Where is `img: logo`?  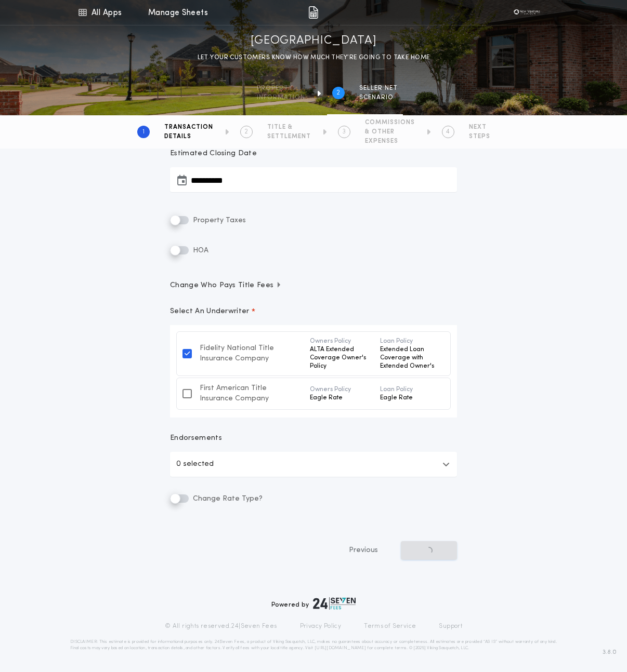 img: logo is located at coordinates (334, 604).